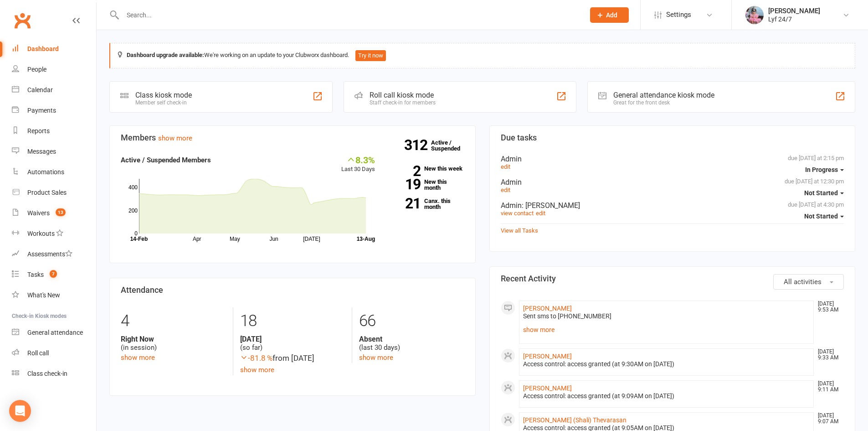 The image size is (868, 431). What do you see at coordinates (405, 171) in the screenshot?
I see `strong: 2` at bounding box center [405, 171].